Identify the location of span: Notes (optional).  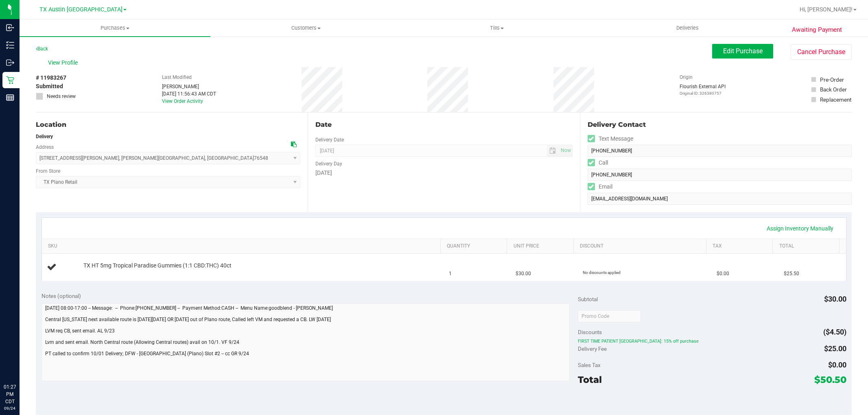
(61, 296).